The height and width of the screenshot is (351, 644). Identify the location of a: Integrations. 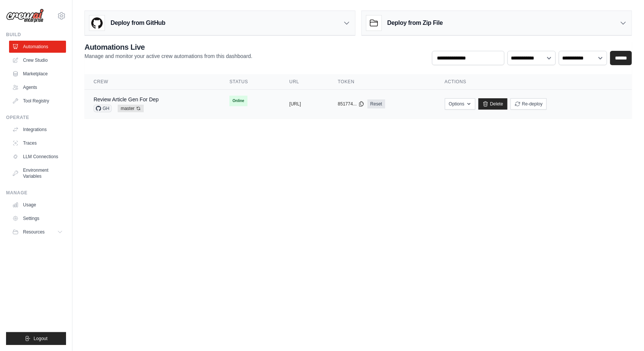
(38, 129).